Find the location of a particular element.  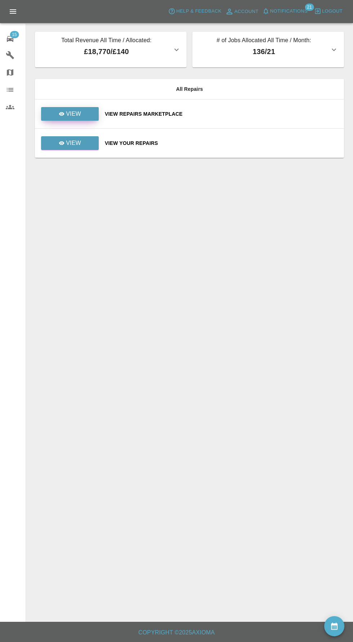

p: Total Revenue All Time / Allocated: is located at coordinates (106, 41).